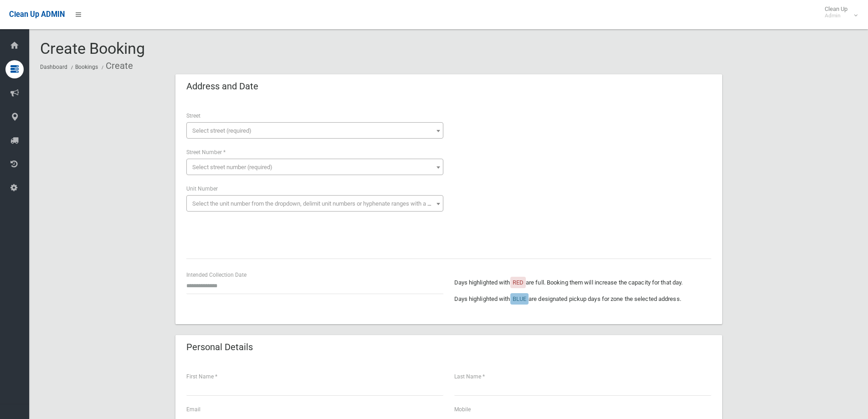 This screenshot has height=419, width=868. I want to click on span: Select street number (required), so click(233, 167).